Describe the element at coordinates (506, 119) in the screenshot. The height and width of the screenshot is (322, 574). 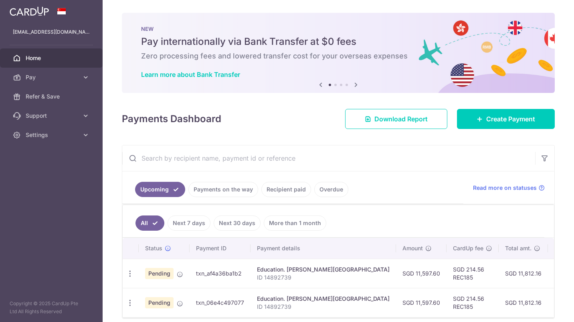
I see `a: Create Payment` at that location.